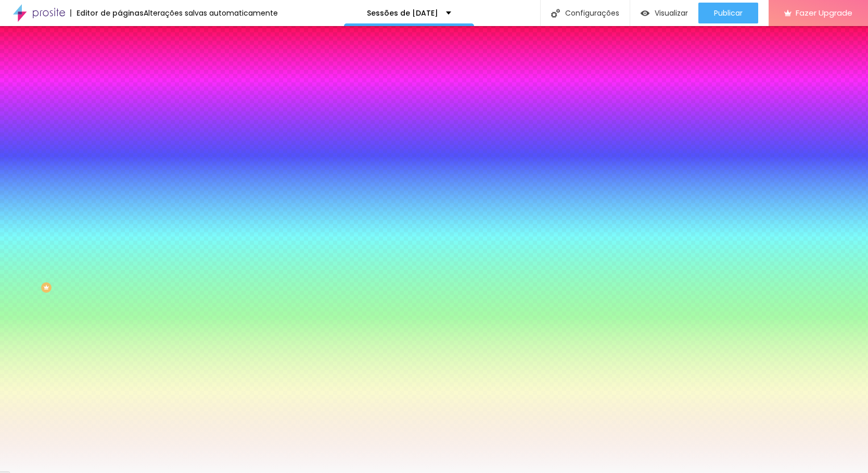 This screenshot has width=868, height=473. What do you see at coordinates (824, 12) in the screenshot?
I see `span: Fazer Upgrade` at bounding box center [824, 12].